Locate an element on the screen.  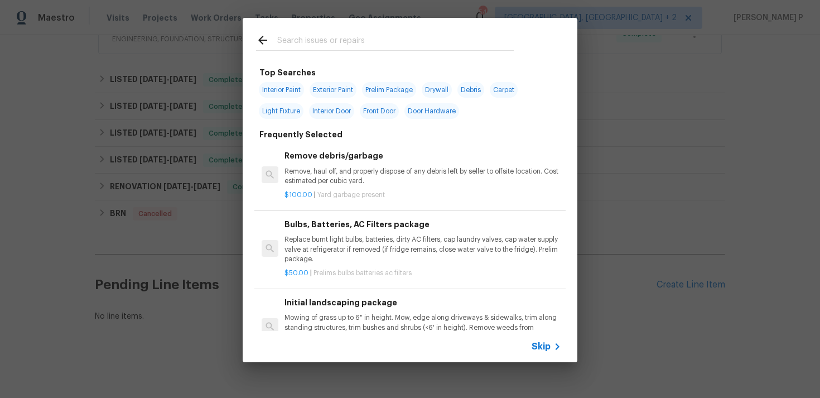
span: Light Fixture is located at coordinates (281, 111).